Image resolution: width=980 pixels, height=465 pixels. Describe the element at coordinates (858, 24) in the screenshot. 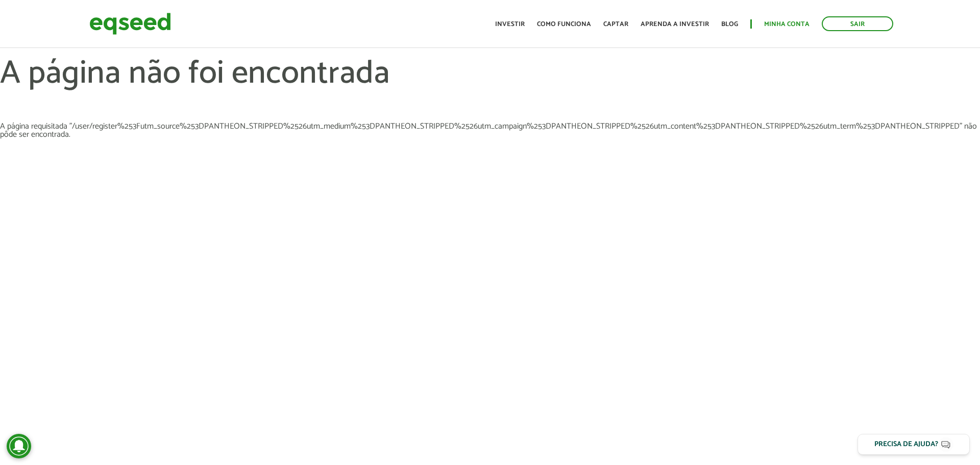

I see `a: Sair` at that location.